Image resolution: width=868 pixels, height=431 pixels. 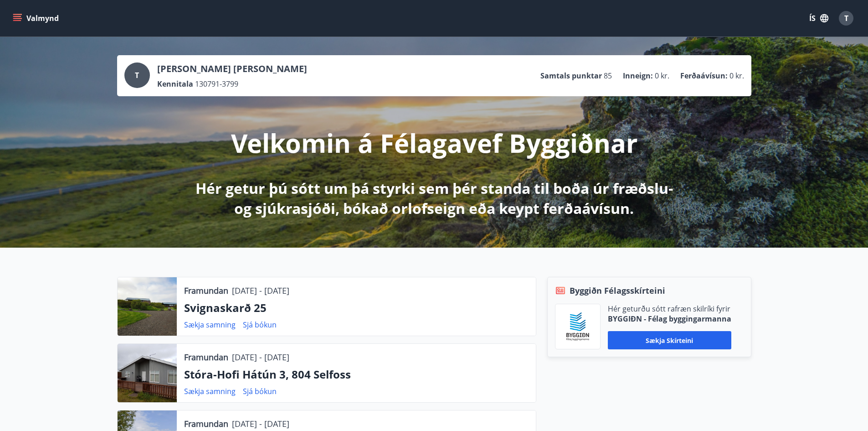 What do you see at coordinates (175, 84) in the screenshot?
I see `p: Kennitala` at bounding box center [175, 84].